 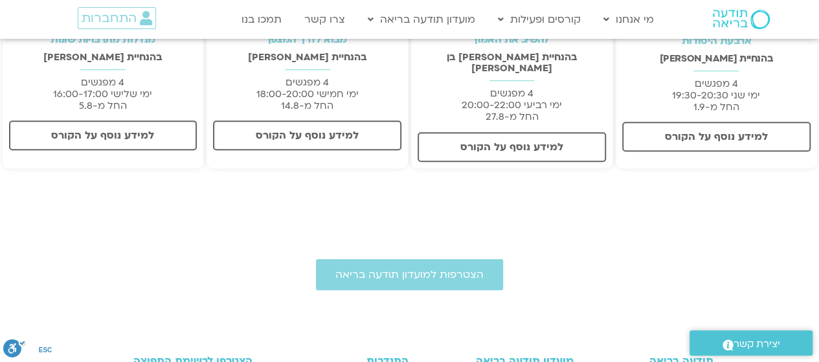 What do you see at coordinates (757, 344) in the screenshot?
I see `span: יצירת קשר` at bounding box center [757, 344].